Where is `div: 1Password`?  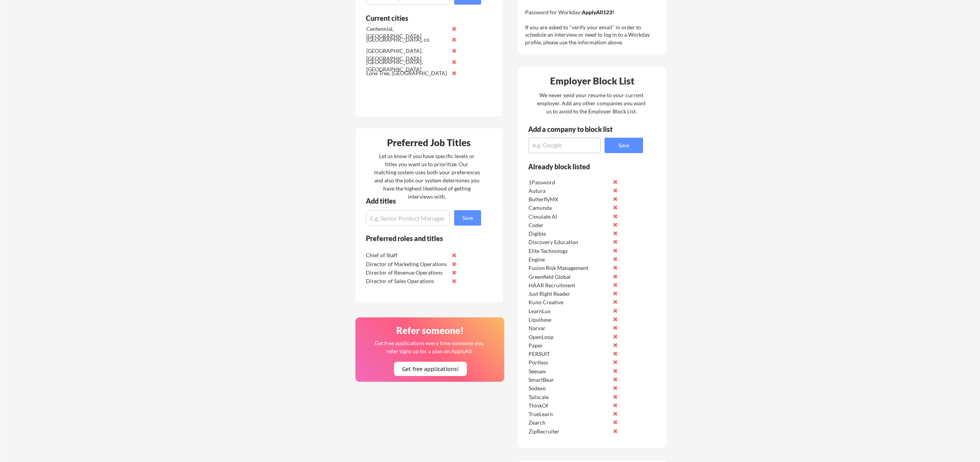
div: 1Password is located at coordinates (569, 183).